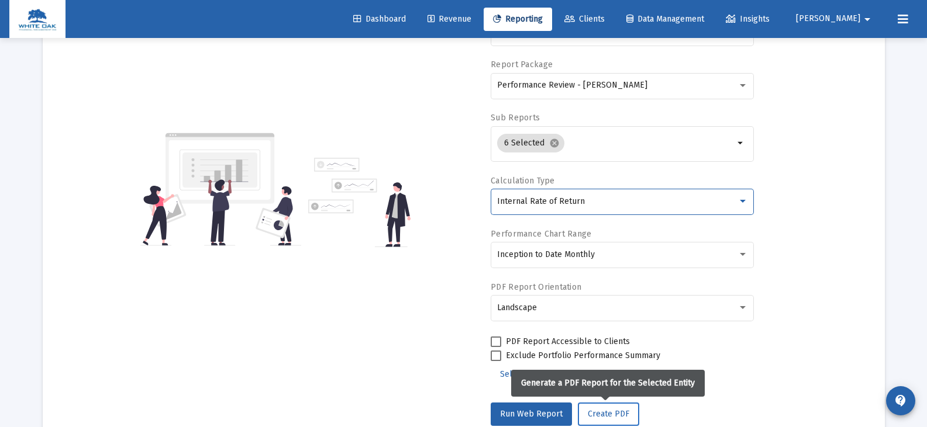  What do you see at coordinates (546, 254) in the screenshot?
I see `span: Inception to Date Monthly` at bounding box center [546, 254].